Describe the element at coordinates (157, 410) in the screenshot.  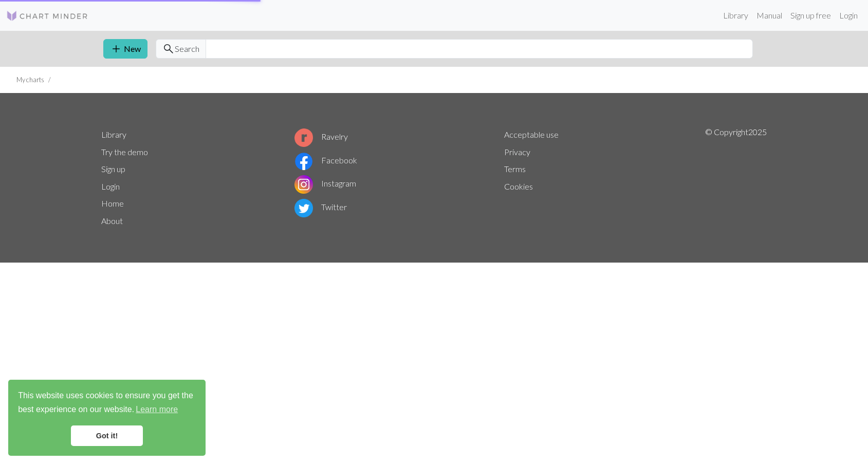
I see `a: learn more about cookies` at that location.